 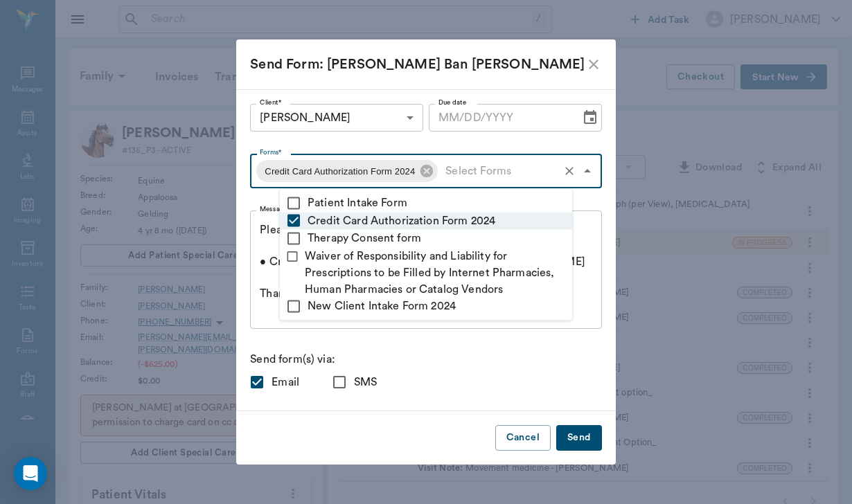 What do you see at coordinates (593, 65) in the screenshot?
I see `button: close` at bounding box center [593, 65].